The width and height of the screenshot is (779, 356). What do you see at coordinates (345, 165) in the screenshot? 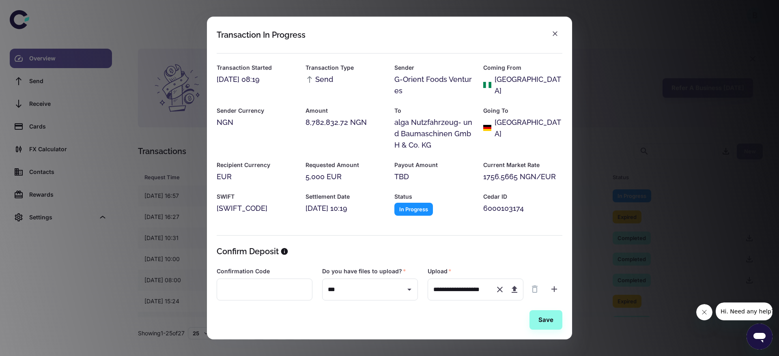
I see `h6: Requested Amount` at bounding box center [345, 165].